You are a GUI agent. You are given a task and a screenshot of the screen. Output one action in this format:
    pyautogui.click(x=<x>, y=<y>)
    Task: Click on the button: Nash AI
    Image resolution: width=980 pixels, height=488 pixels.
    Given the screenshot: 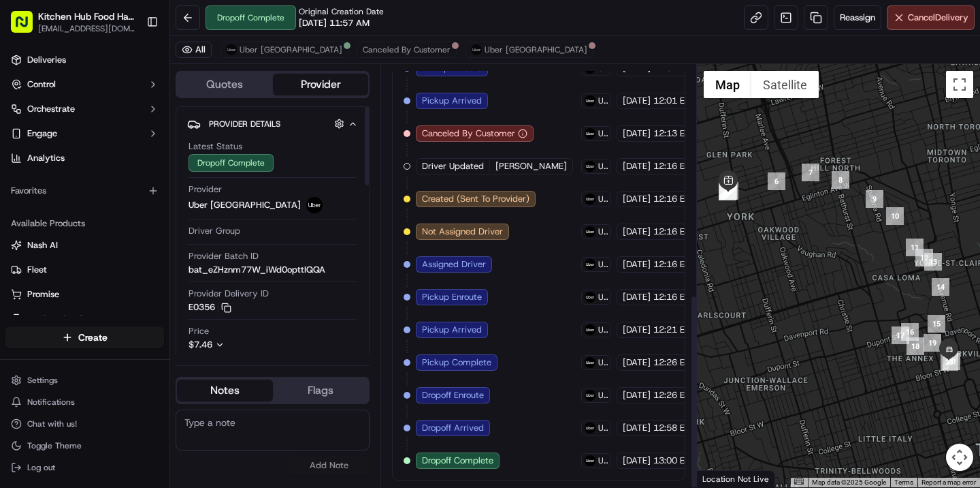 What is the action you would take?
    pyautogui.click(x=85, y=245)
    